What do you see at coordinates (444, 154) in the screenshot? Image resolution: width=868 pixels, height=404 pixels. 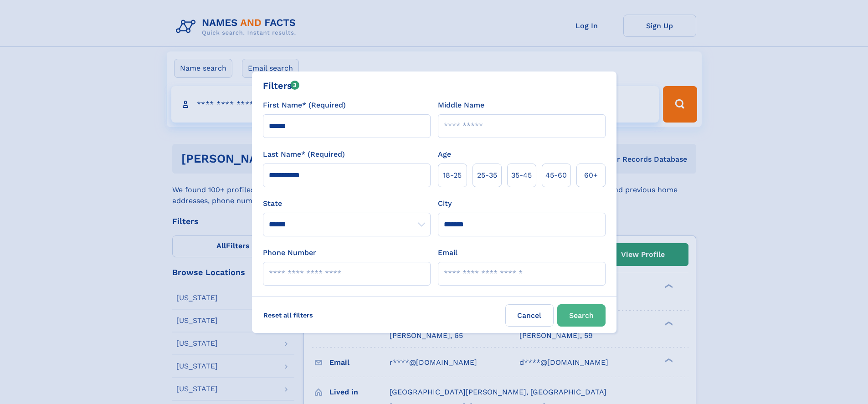 I see `label: Age` at bounding box center [444, 154].